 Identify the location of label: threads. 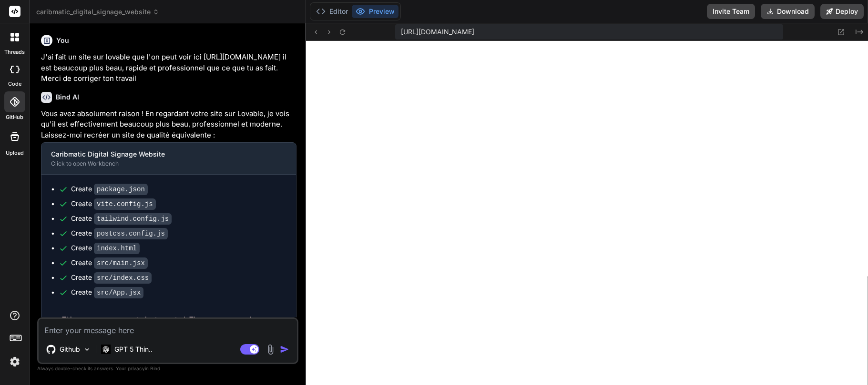
(14, 52).